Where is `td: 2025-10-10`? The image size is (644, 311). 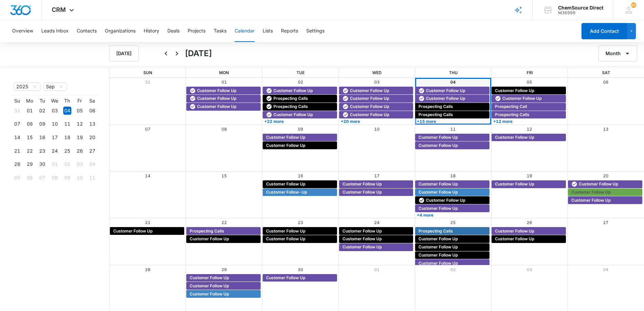
td: 2025-10-10 is located at coordinates (79, 177).